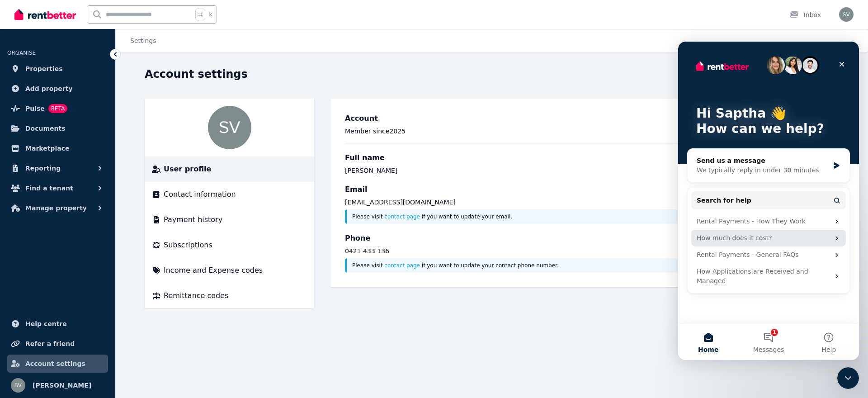  What do you see at coordinates (90, 308) in the screenshot?
I see `span: Messages` at bounding box center [90, 308].